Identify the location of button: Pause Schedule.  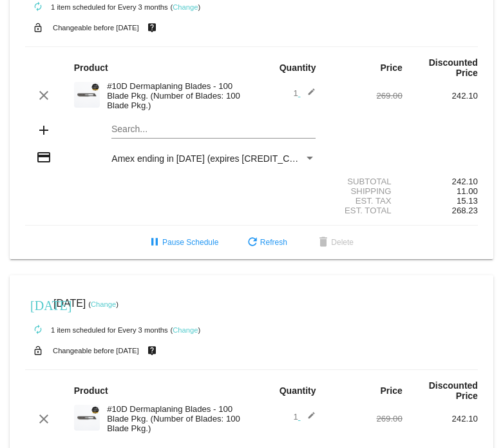
(182, 242).